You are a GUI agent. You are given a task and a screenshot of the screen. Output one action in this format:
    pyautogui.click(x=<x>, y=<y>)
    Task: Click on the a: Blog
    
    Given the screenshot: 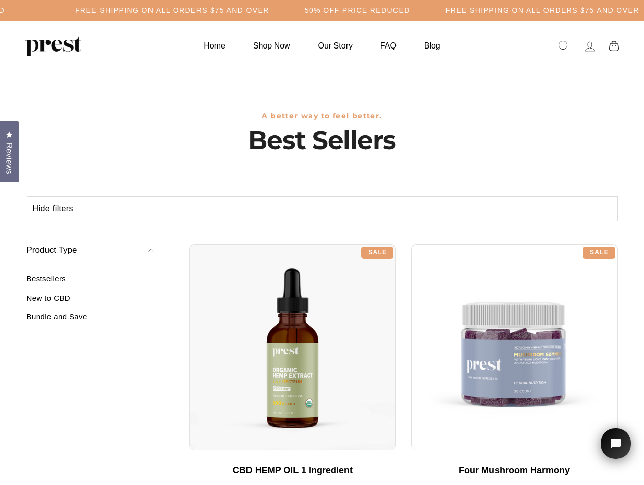 What is the action you would take?
    pyautogui.click(x=432, y=45)
    